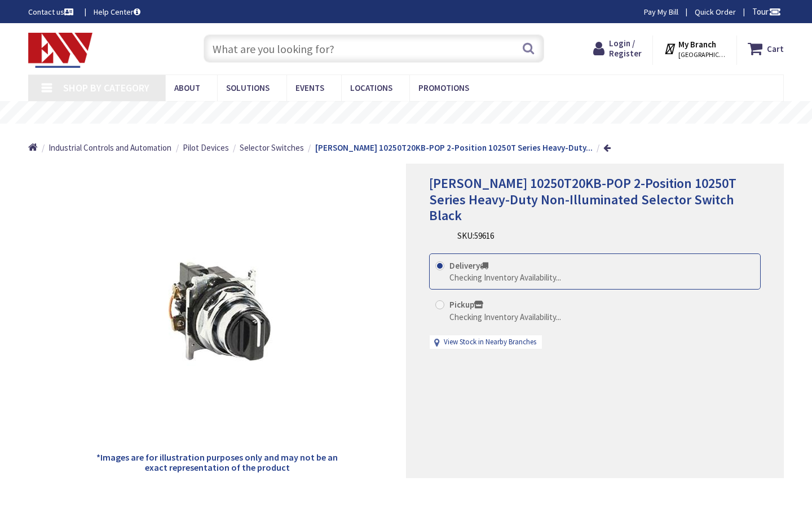 This screenshot has width=812, height=508. I want to click on strong: Delivery, so click(469, 265).